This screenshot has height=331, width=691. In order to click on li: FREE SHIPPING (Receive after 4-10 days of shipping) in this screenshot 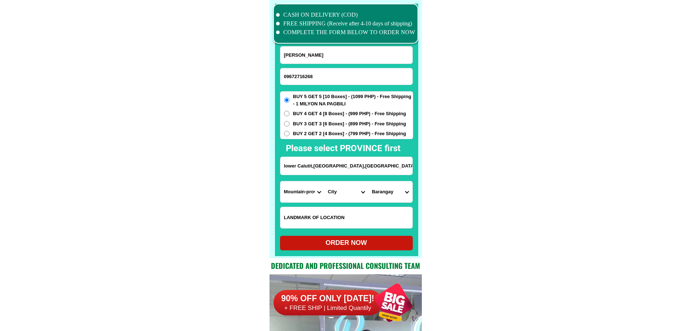, I will do `click(346, 24)`.